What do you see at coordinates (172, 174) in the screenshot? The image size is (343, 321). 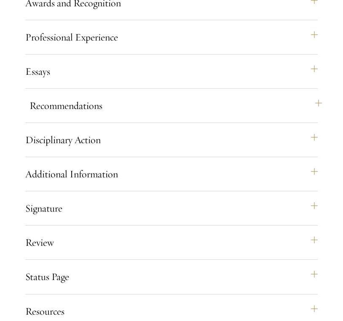 I see `button: Additional Information` at bounding box center [172, 174].